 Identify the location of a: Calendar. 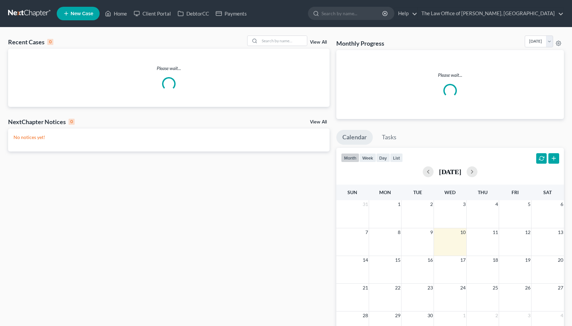
(355, 137).